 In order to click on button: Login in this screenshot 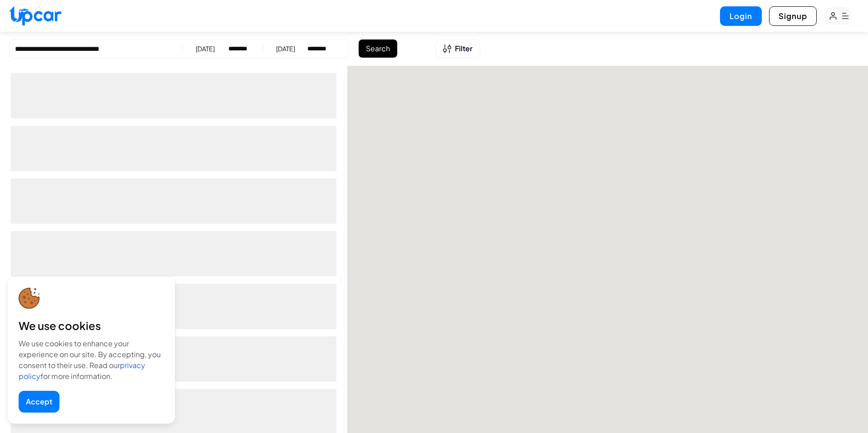, I will do `click(741, 16)`.